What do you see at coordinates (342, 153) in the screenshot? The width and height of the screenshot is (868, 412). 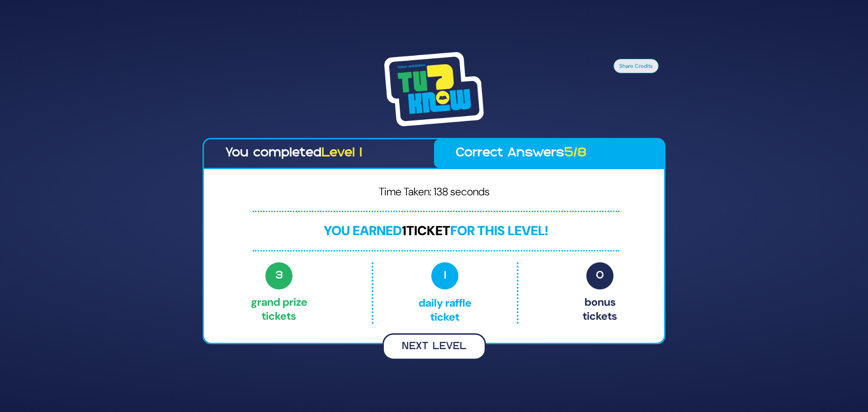 I see `span: Level 1` at bounding box center [342, 153].